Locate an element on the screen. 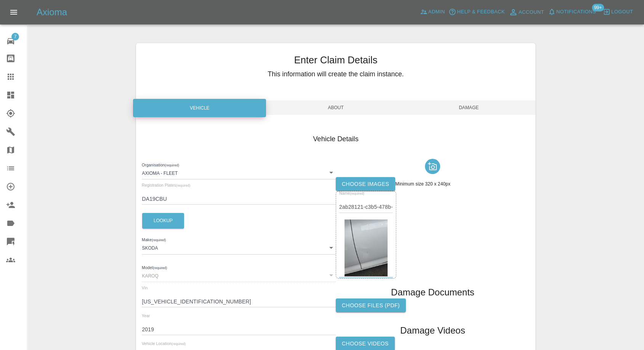 This screenshot has height=350, width=644. span: Vin is located at coordinates (144, 288).